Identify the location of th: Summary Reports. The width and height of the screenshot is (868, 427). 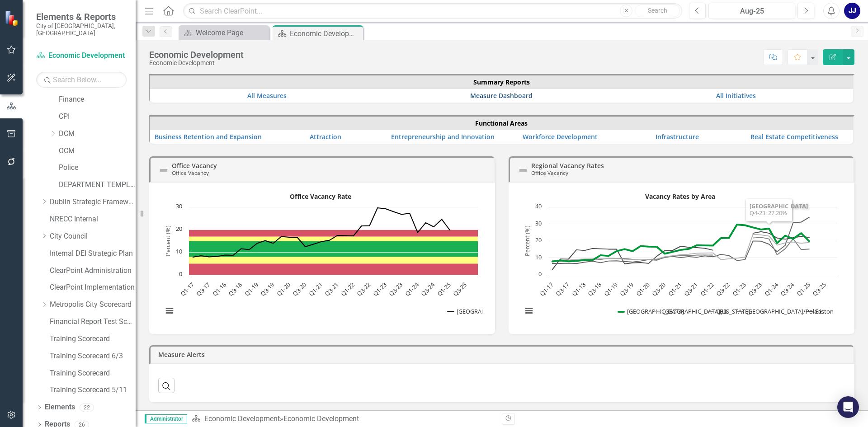
(501, 82).